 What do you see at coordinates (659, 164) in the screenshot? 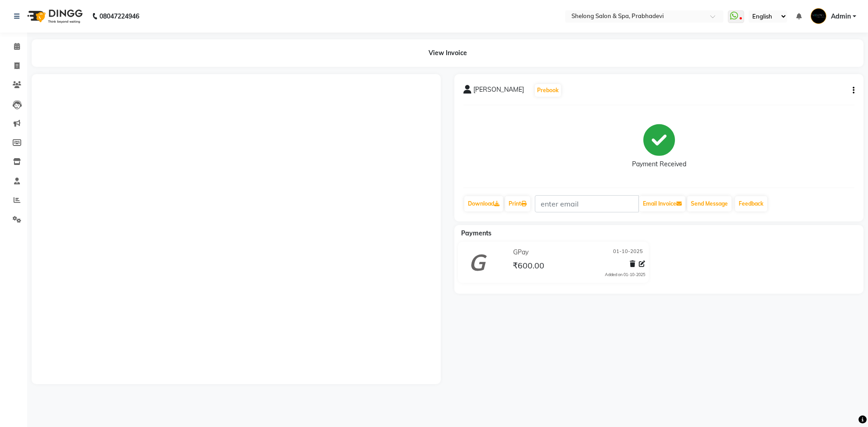
I see `div: Payment Received` at bounding box center [659, 164].